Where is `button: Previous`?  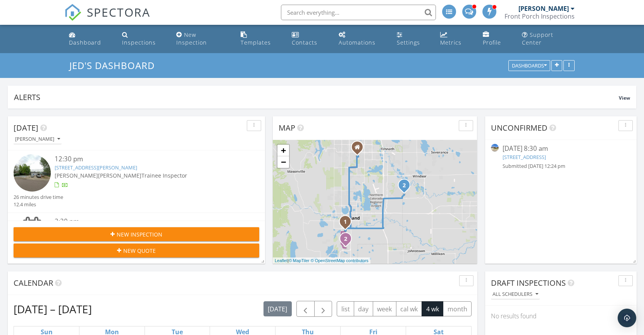
button: Previous is located at coordinates (305, 309).